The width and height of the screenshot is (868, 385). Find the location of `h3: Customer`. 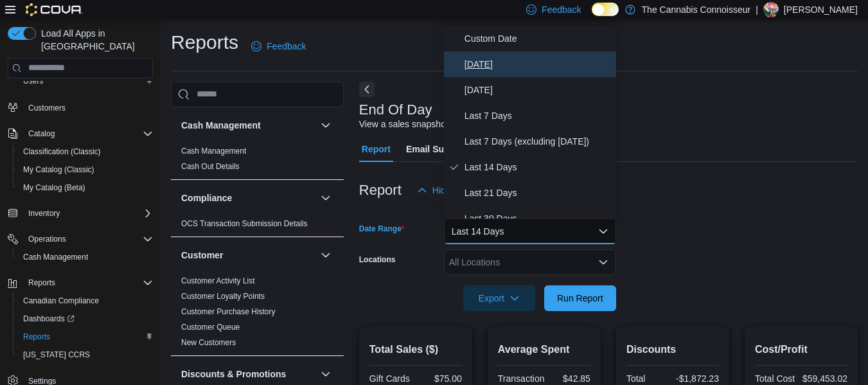

h3: Customer is located at coordinates (202, 255).